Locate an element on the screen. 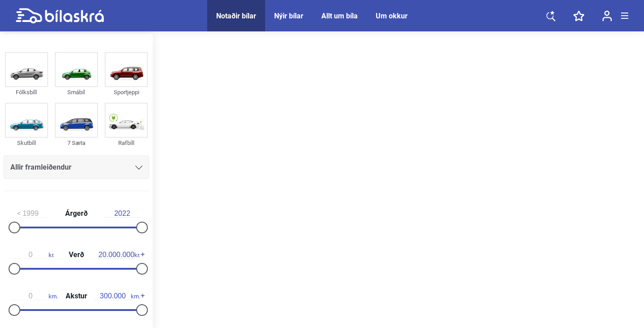 The width and height of the screenshot is (644, 328). span: Akstur is located at coordinates (76, 296).